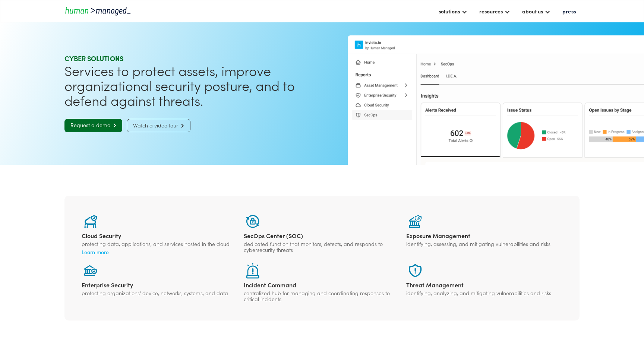  I want to click on div: protecting data, applications, and services hosted in the cloud, so click(160, 244).